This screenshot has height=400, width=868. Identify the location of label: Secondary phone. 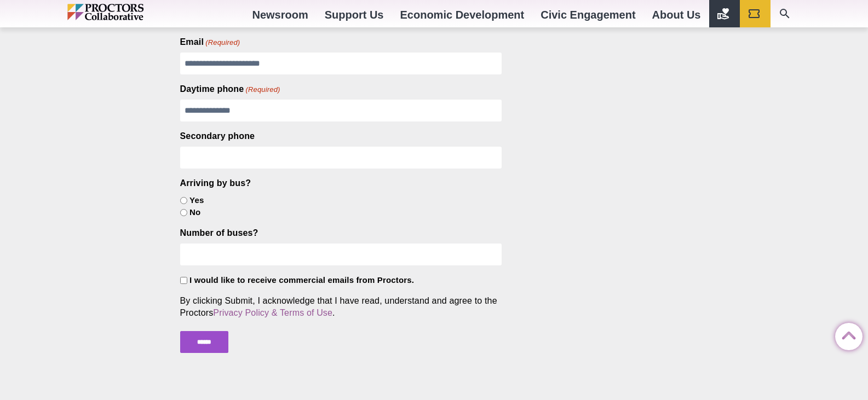
(218, 137).